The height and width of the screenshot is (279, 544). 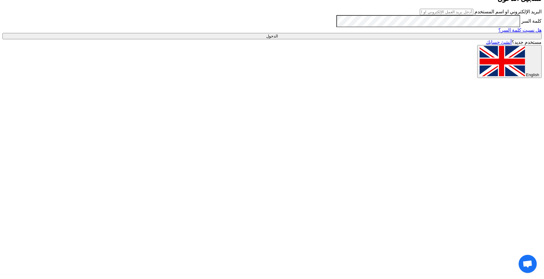 What do you see at coordinates (498, 42) in the screenshot?
I see `a: أنشئ حسابك` at bounding box center [498, 42].